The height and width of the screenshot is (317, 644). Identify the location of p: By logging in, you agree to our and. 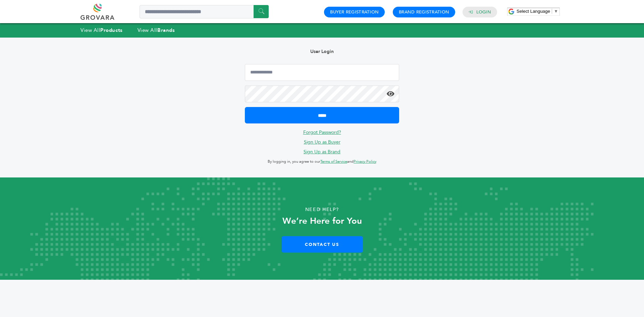
(322, 162).